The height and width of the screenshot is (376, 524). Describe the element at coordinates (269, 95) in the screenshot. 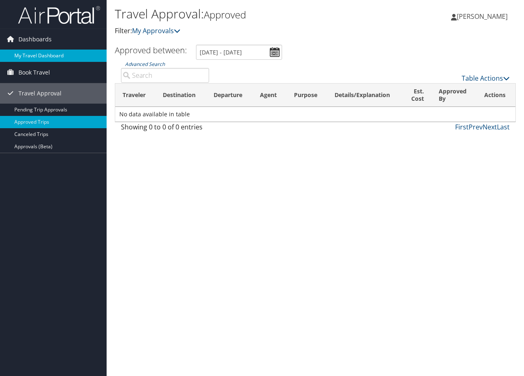

I see `th: Agent` at that location.